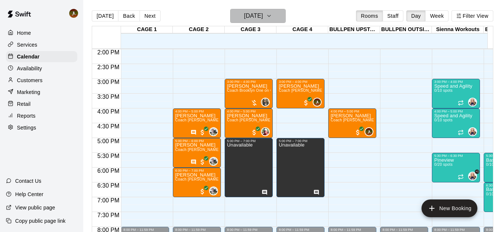 This screenshot has height=232, width=497. I want to click on span: 2:30 PM, so click(108, 67).